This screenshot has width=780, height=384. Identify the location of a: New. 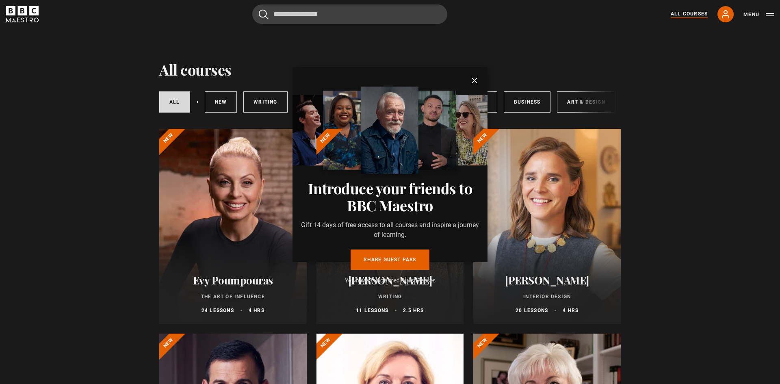
(221, 102).